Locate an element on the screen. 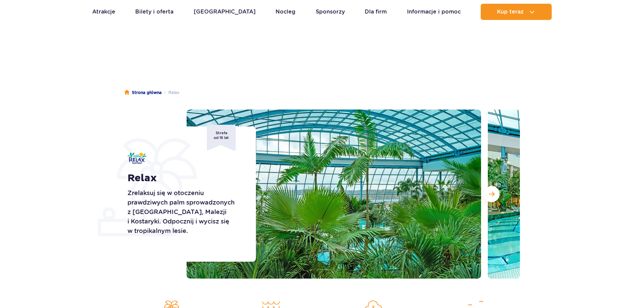 This screenshot has height=308, width=644. span: Strefa od 16 lat is located at coordinates (221, 138).